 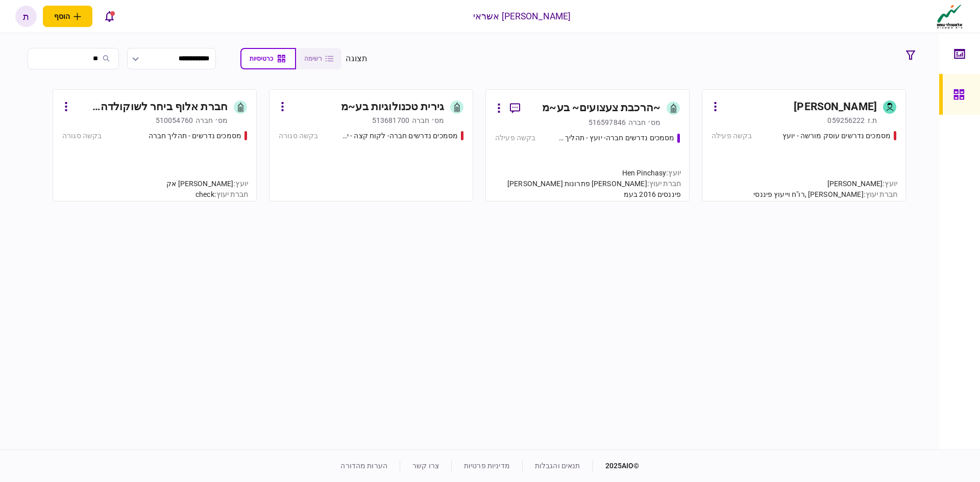 I want to click on div: 510054760, so click(x=174, y=121).